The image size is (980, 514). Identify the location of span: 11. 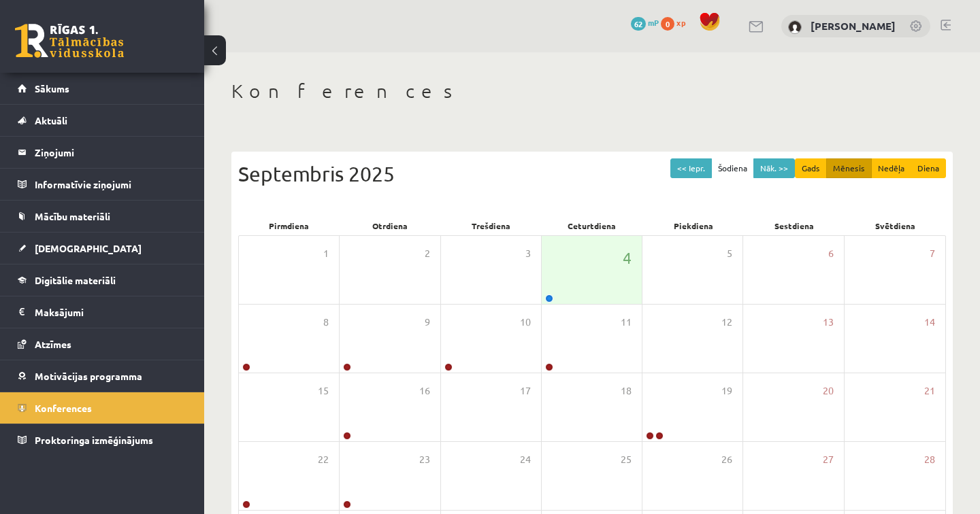
(626, 322).